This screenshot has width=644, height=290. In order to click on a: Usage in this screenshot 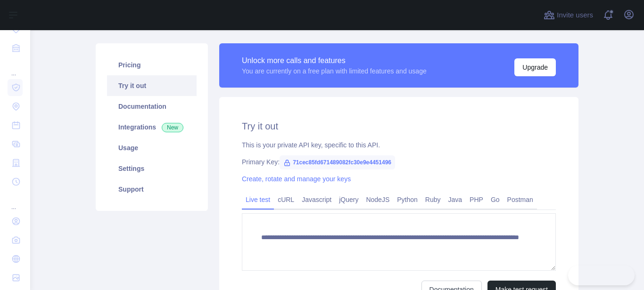, I will do `click(152, 148)`.